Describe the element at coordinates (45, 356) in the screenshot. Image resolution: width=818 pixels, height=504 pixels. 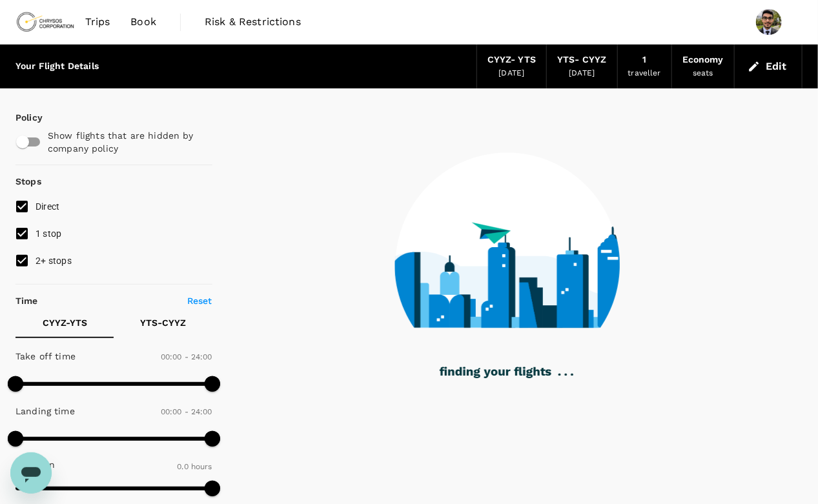
I see `p: Take off time` at that location.